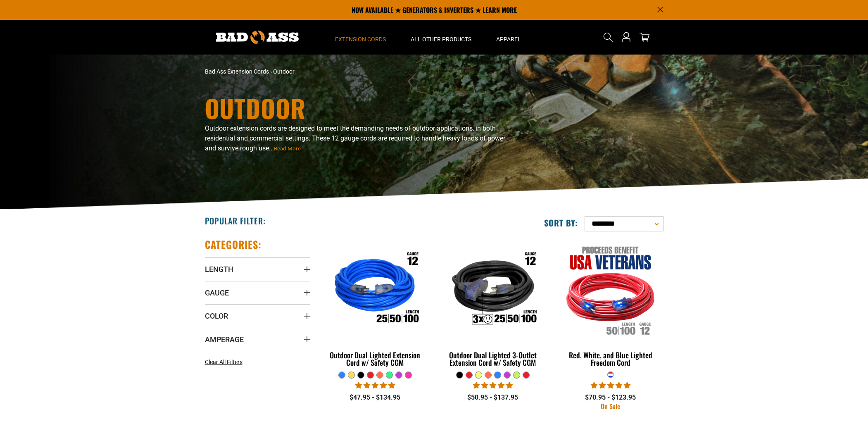 The image size is (868, 424). What do you see at coordinates (509, 39) in the screenshot?
I see `span: Apparel` at bounding box center [509, 39].